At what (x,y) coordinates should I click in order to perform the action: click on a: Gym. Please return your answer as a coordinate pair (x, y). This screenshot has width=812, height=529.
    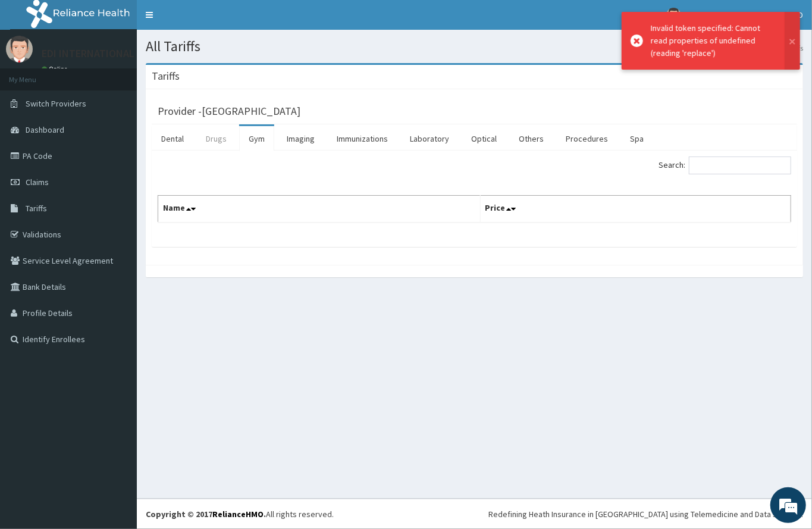
    Looking at the image, I should click on (257, 139).